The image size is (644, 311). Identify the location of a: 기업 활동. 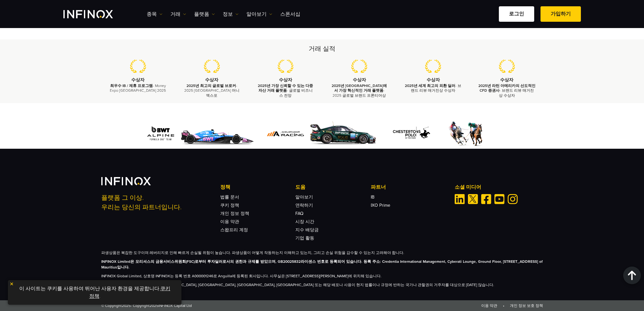
(305, 238).